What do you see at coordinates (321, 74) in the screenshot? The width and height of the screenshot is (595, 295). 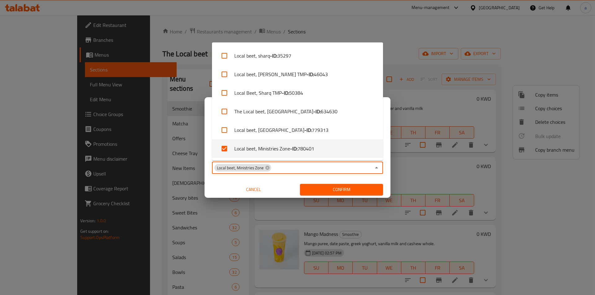 I see `span: 46043` at bounding box center [321, 74].